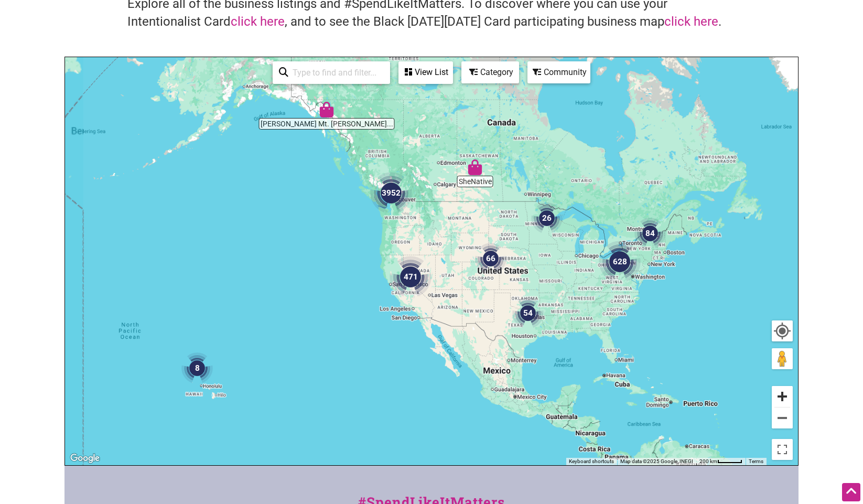 This screenshot has width=863, height=504. Describe the element at coordinates (528, 313) in the screenshot. I see `div: 54` at that location.